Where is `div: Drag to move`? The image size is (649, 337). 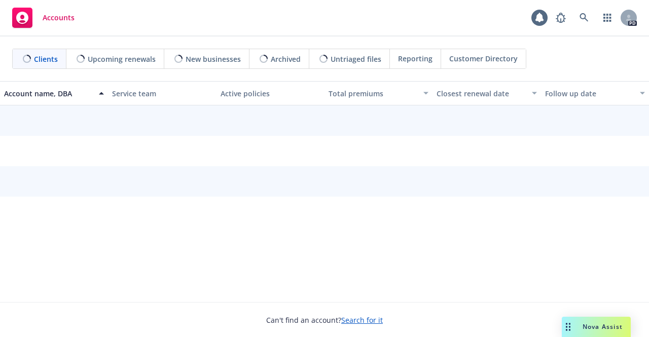 div: Drag to move is located at coordinates (568, 327).